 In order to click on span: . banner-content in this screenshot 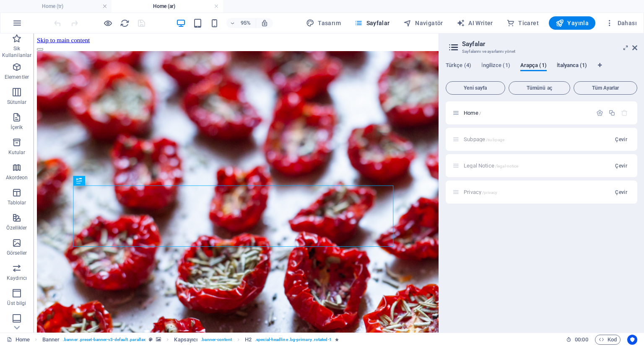, I will do `click(216, 340)`.